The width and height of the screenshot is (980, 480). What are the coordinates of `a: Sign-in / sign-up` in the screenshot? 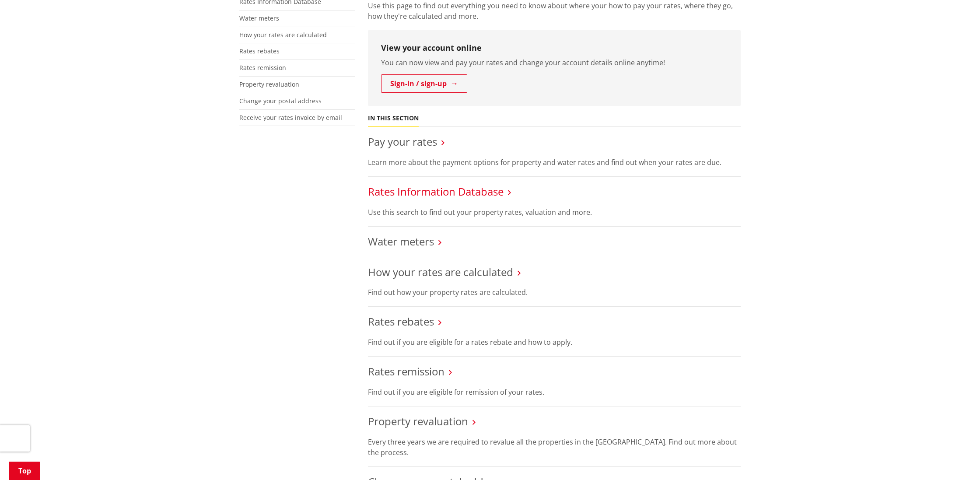 It's located at (424, 84).